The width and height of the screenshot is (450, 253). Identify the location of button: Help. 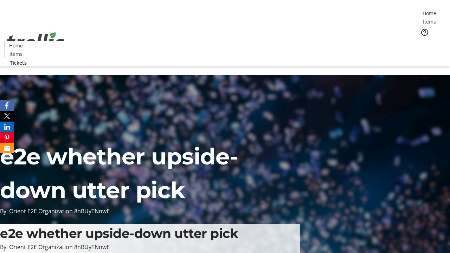
(425, 32).